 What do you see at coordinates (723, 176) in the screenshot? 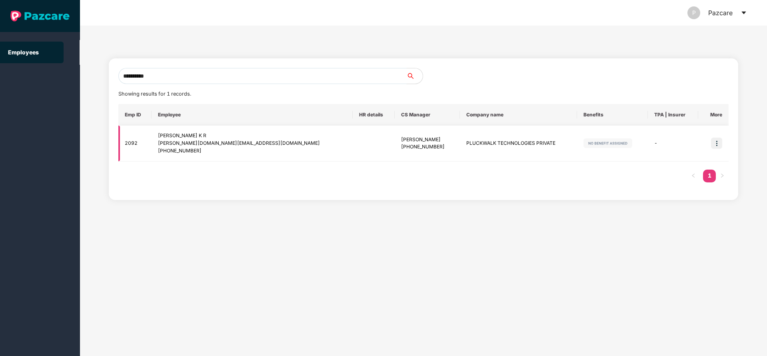
I see `button: right` at bounding box center [723, 176].